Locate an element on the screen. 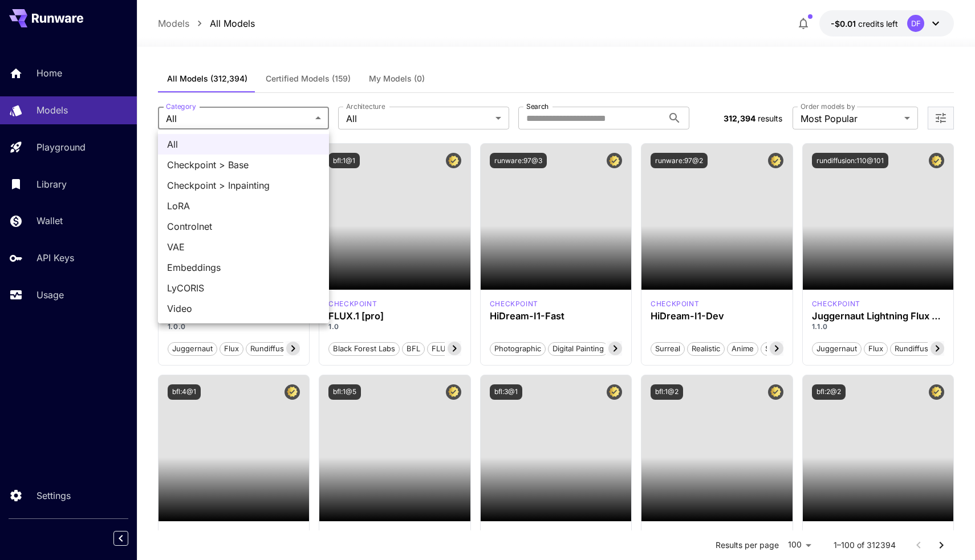 The height and width of the screenshot is (560, 975). span: VAE is located at coordinates (243, 247).